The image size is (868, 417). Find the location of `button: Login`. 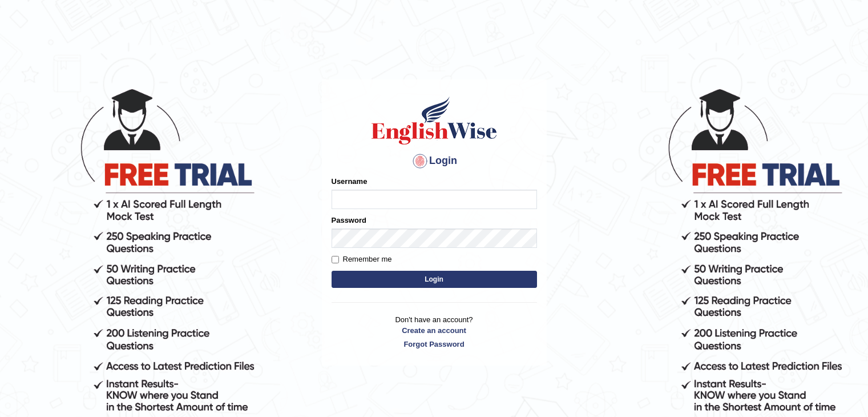

button: Login is located at coordinates (434, 279).